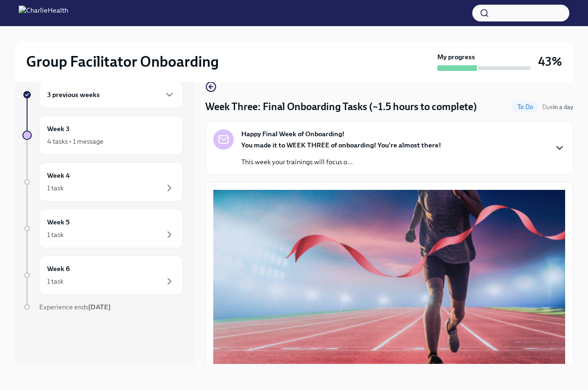 The image size is (588, 390). What do you see at coordinates (44, 13) in the screenshot?
I see `img: CharlieHealth` at bounding box center [44, 13].